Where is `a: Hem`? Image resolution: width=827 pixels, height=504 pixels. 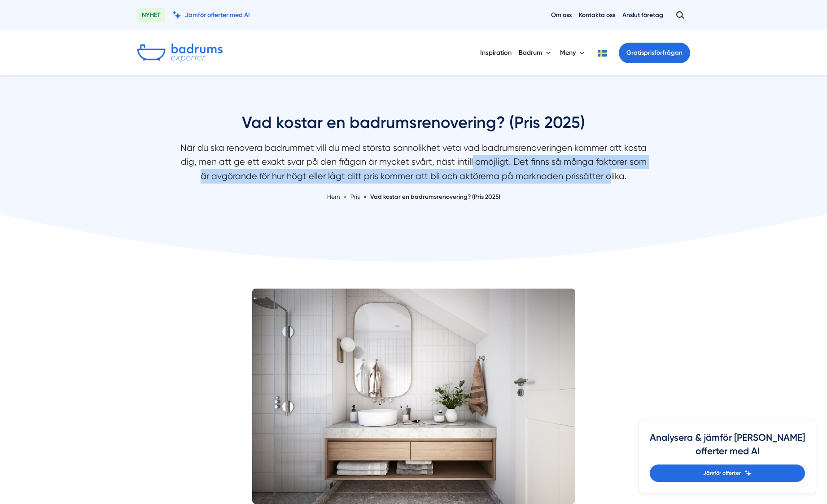
a: Hem is located at coordinates (333, 196).